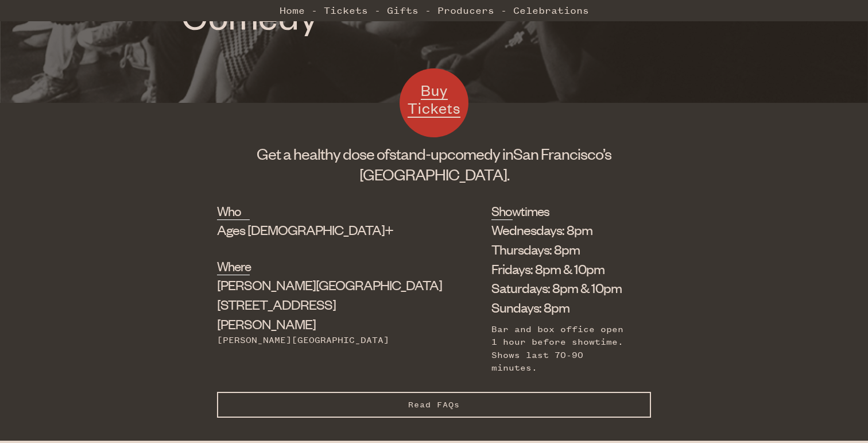  I want to click on li: Thursdays: 8pm, so click(563, 249).